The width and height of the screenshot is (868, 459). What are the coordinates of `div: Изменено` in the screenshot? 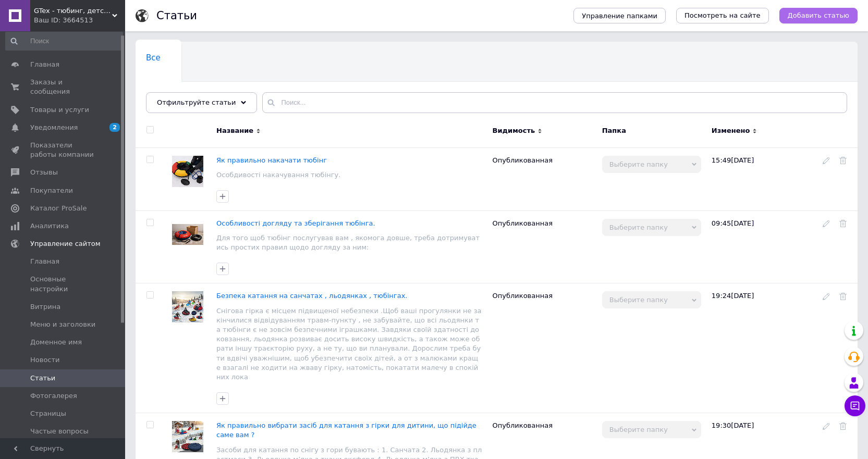 It's located at (731, 131).